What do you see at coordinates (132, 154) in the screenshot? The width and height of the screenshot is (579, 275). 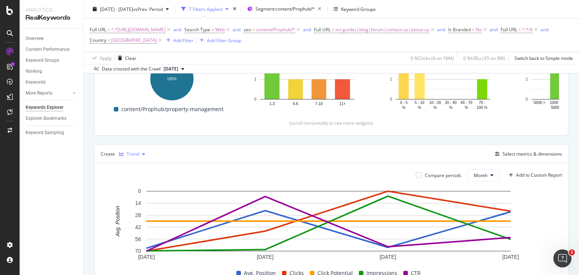 I see `button: Trend` at bounding box center [132, 154].